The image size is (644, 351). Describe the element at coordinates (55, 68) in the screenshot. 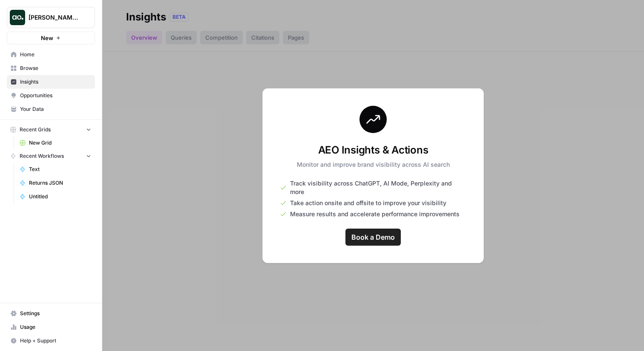

I see `span: Browse` at that location.